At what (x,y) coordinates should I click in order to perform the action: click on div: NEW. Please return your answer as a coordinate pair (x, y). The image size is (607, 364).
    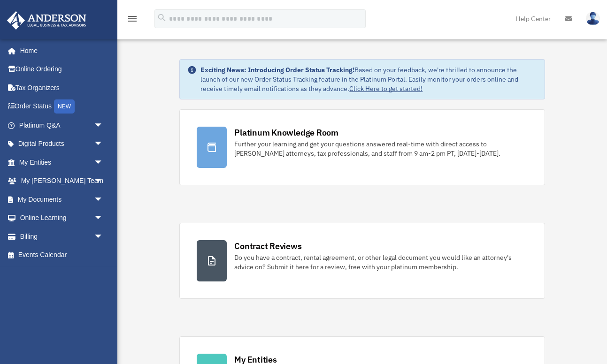
    Looking at the image, I should click on (64, 107).